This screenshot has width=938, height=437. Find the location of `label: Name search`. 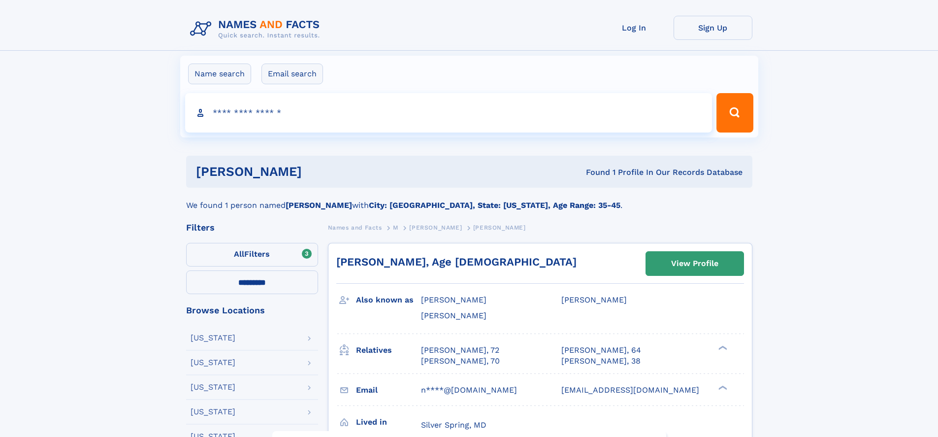

label: Name search is located at coordinates (220, 74).